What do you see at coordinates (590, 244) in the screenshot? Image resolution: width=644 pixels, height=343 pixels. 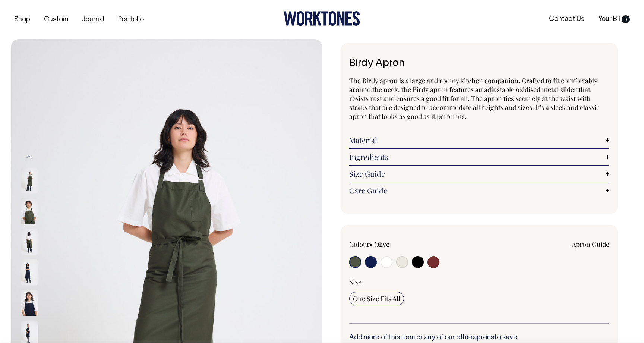 I see `a: Apron Guide` at bounding box center [590, 244].